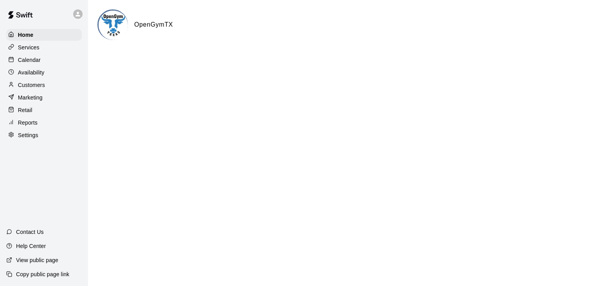 Image resolution: width=601 pixels, height=286 pixels. I want to click on p: Contact Us, so click(30, 232).